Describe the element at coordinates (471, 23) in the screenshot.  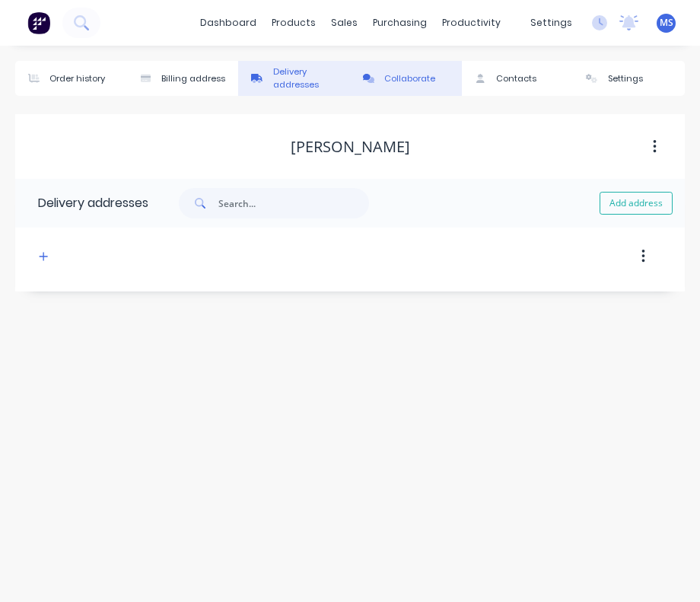
I see `div: productivity` at that location.